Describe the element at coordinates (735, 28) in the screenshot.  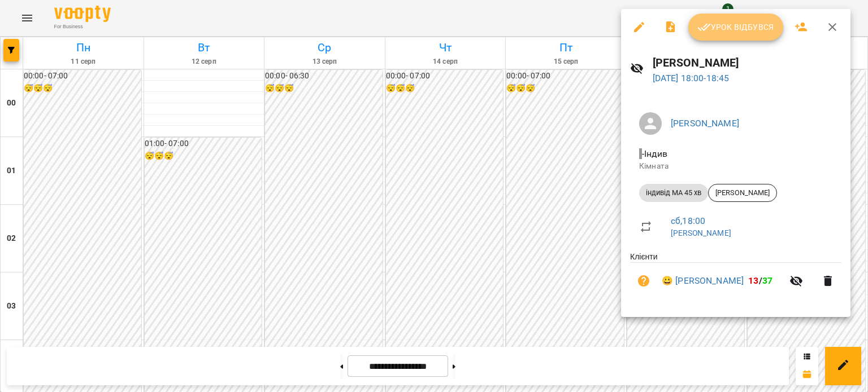
I see `button: Урок відбувся` at that location.